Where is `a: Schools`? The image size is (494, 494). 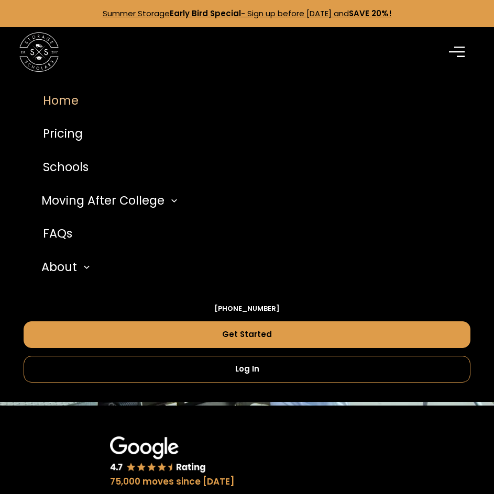
a: Schools is located at coordinates (247, 168).